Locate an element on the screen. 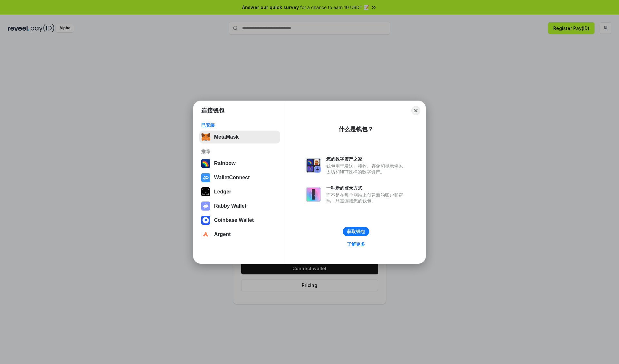 Image resolution: width=619 pixels, height=364 pixels. div: Coinbase Wallet is located at coordinates (234, 220).